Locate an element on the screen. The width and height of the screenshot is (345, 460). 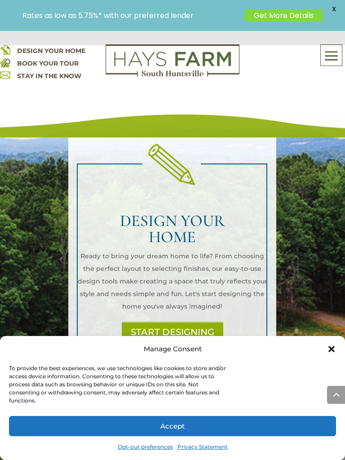
a: BOOK YOUR TOUR is located at coordinates (48, 63).